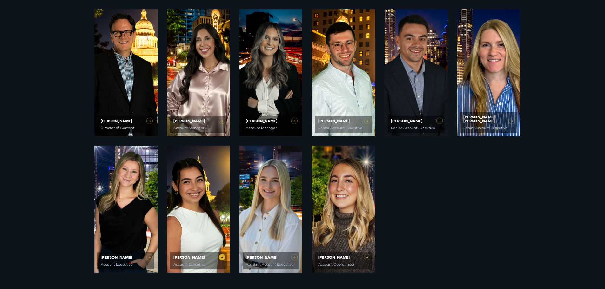 The image size is (605, 289). What do you see at coordinates (126, 209) in the screenshot?
I see `a: View Bio for Sydney Miner` at bounding box center [126, 209].